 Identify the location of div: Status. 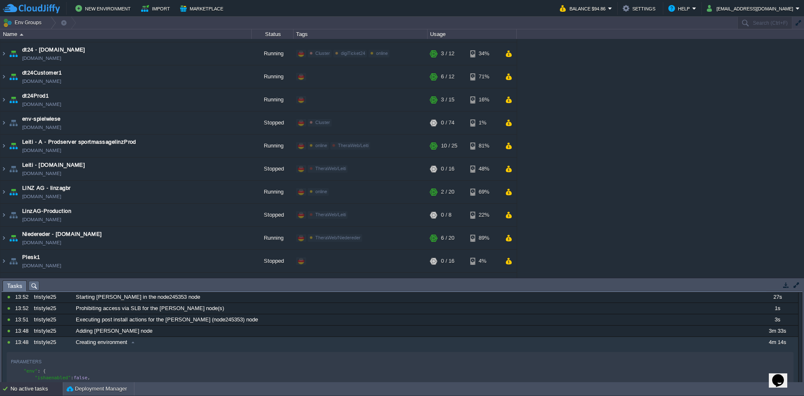
(273, 34).